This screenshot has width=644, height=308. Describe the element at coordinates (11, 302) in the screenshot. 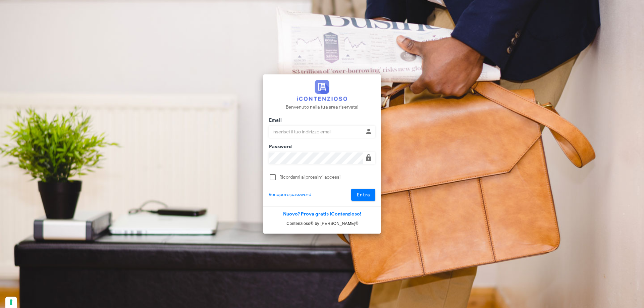

I see `button: Le tue preferenze relative al consenso per le tecnologie di tracciamento` at that location.